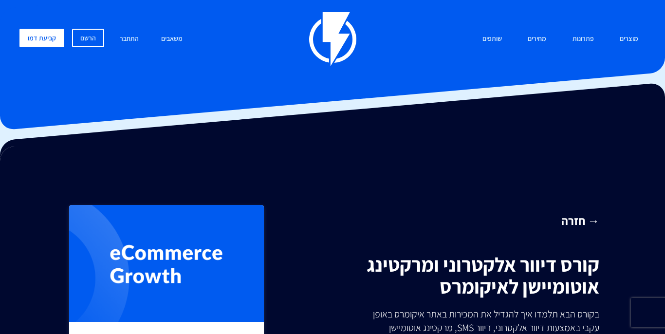  I want to click on a: שותפים, so click(493, 39).